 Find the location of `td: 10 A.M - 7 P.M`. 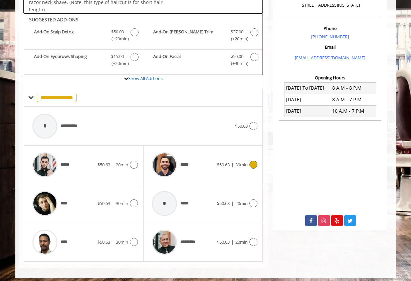

td: 10 A.M - 7 P.M is located at coordinates (353, 111).